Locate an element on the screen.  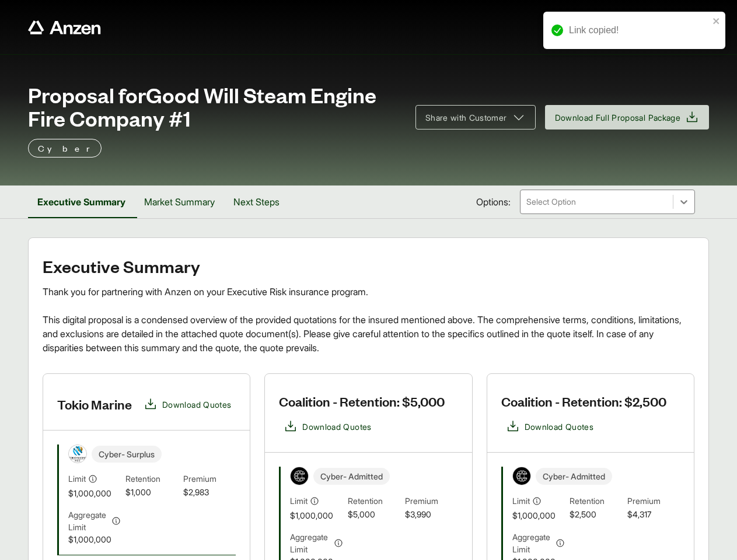
span: $3,990 is located at coordinates (431, 514).